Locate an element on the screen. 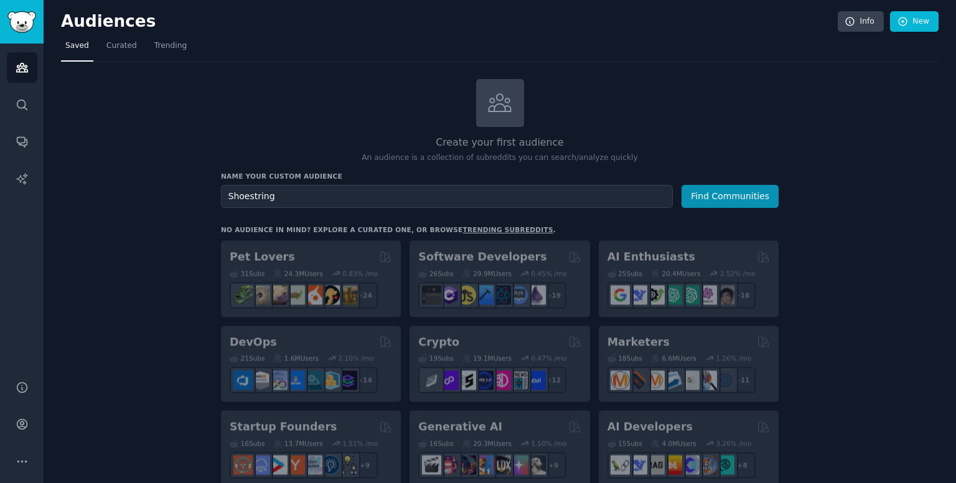 The height and width of the screenshot is (483, 956). div: 21 Sub s is located at coordinates (247, 359).